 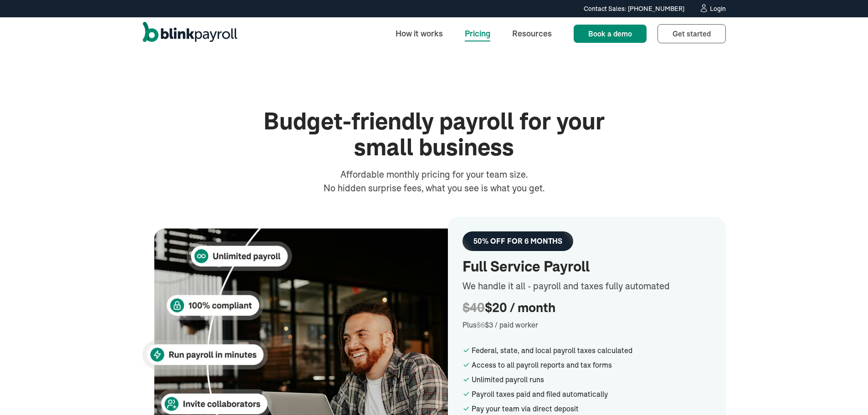 What do you see at coordinates (718, 9) in the screenshot?
I see `div: Login` at bounding box center [718, 9].